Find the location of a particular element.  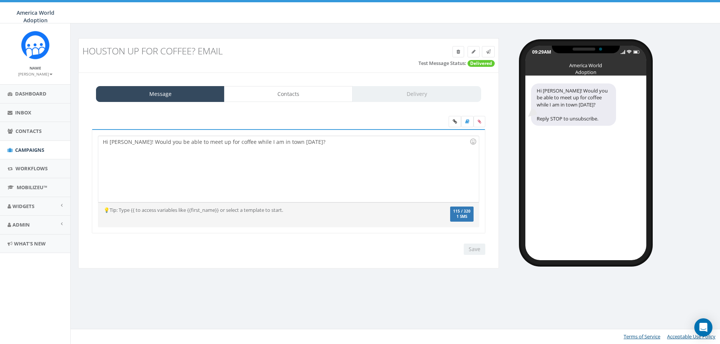

span: Contacts is located at coordinates (28, 131).